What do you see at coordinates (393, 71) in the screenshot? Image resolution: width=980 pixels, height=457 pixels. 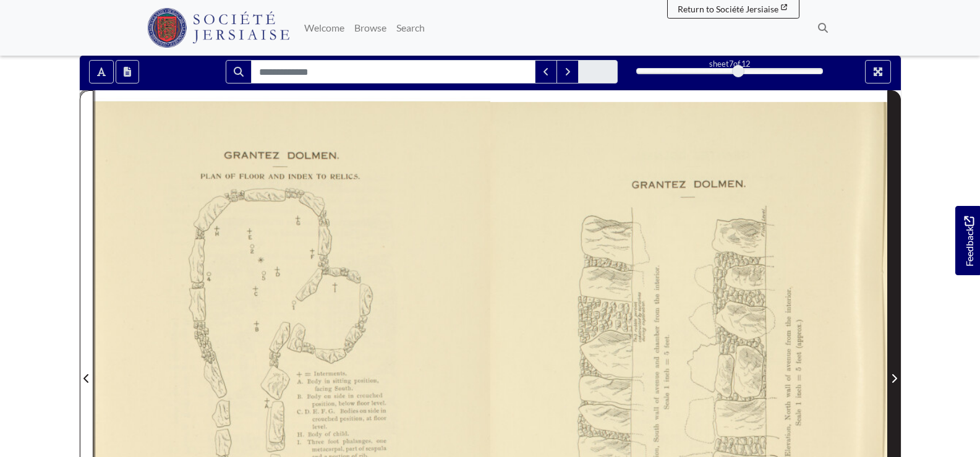 I see `input: Search for` at bounding box center [393, 71].